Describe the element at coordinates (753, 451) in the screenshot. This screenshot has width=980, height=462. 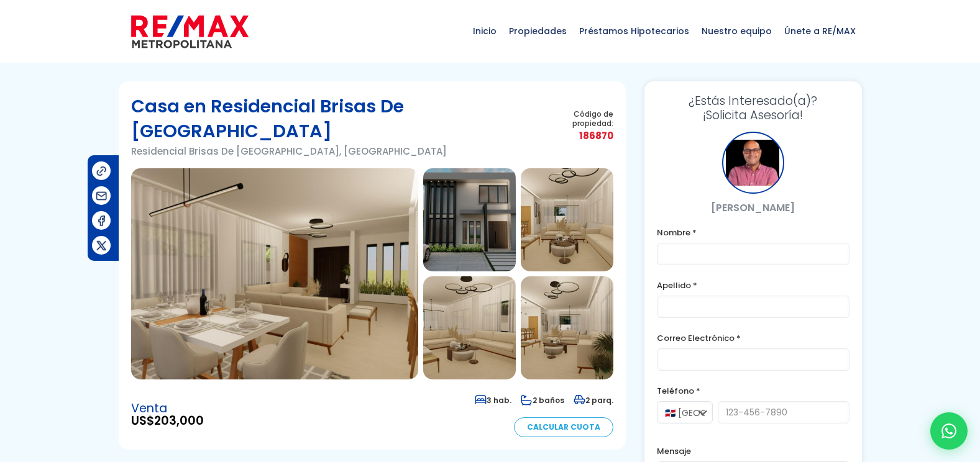
I see `label: Mensaje` at that location.